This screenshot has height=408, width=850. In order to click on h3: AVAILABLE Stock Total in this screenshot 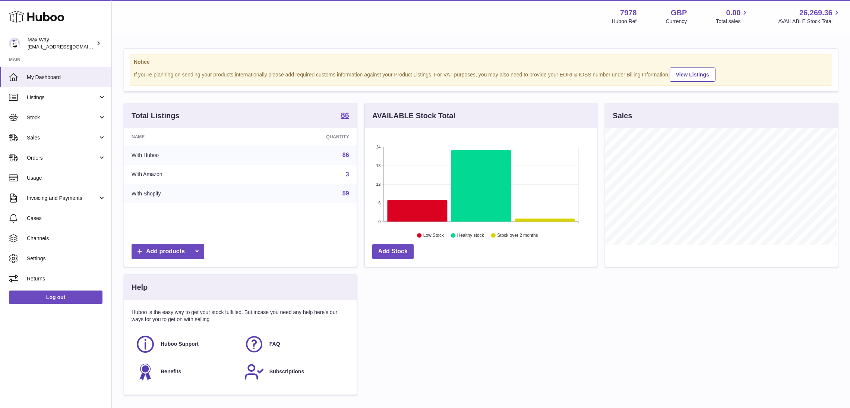, I will do `click(414, 116)`.